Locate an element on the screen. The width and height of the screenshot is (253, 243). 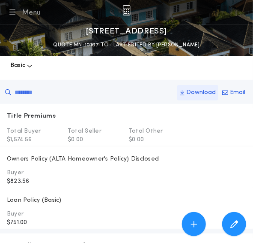
div: Menu is located at coordinates (31, 13).